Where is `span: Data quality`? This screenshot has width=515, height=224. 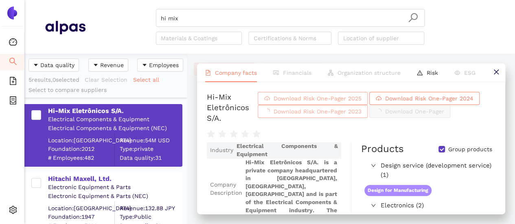 span: Data quality is located at coordinates (57, 65).